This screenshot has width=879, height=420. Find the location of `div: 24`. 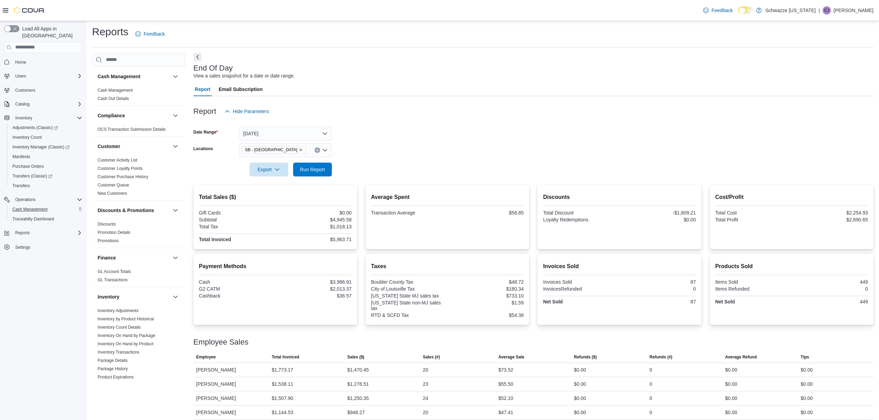

div: 24 is located at coordinates (426, 399).